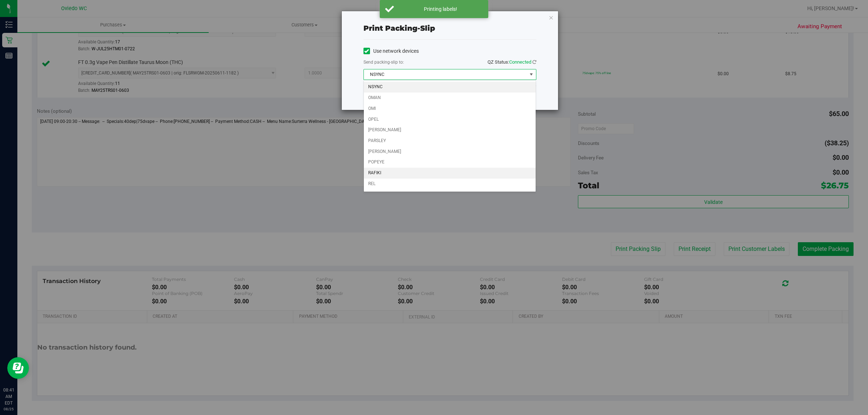 This screenshot has height=415, width=868. Describe the element at coordinates (450, 87) in the screenshot. I see `li: NSYNC` at that location.